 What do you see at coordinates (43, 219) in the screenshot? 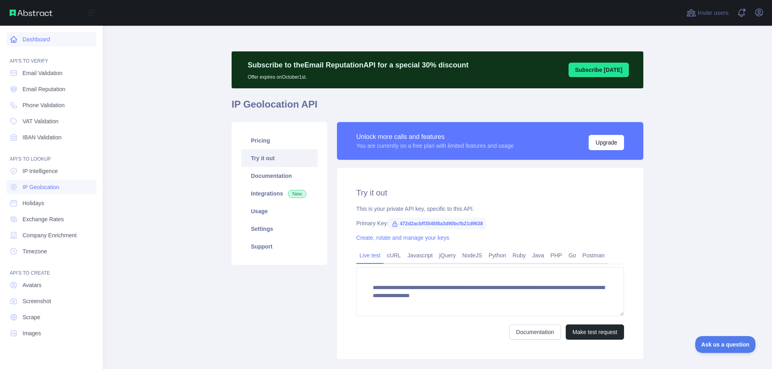
I see `span: Exchange Rates` at bounding box center [43, 219].